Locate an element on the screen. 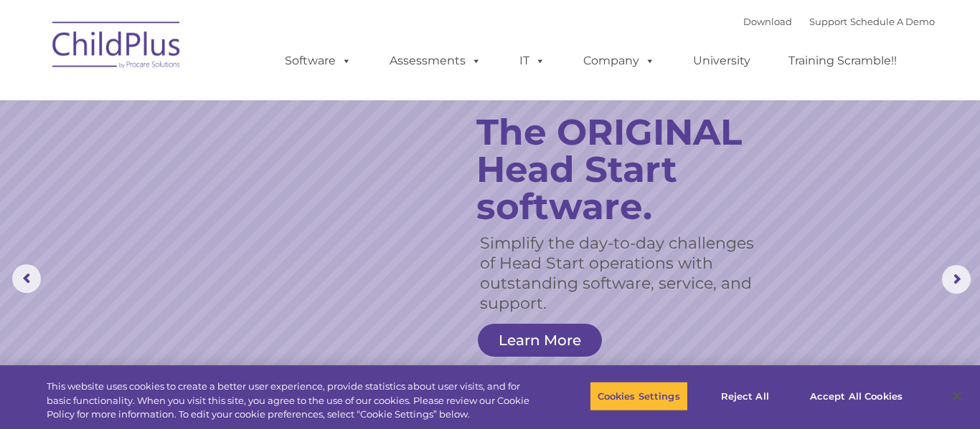  div: This website uses cookies to create a better user experience, provide statistics about user visit... is located at coordinates (293, 400).